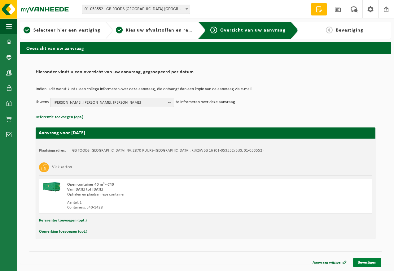 The image size is (394, 271). What do you see at coordinates (42, 103) in the screenshot?
I see `p: Ik wens` at bounding box center [42, 103].